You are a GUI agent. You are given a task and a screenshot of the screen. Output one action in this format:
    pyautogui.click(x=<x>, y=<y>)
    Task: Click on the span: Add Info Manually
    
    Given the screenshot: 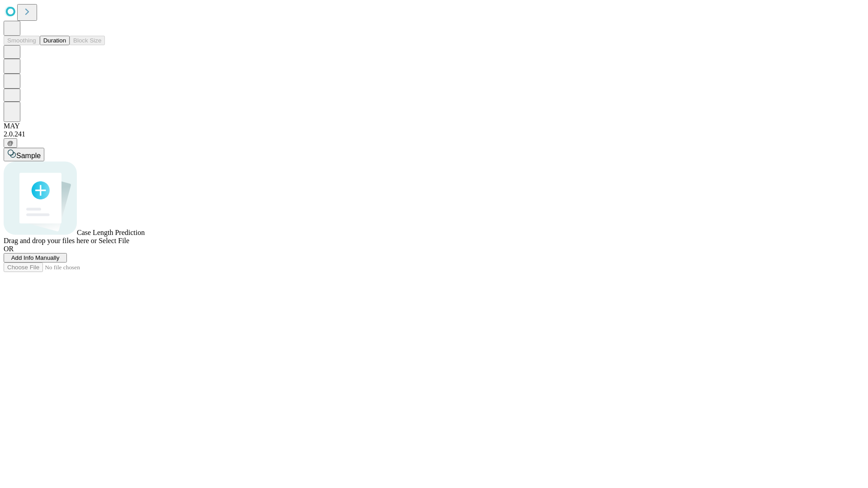 What is the action you would take?
    pyautogui.click(x=35, y=257)
    